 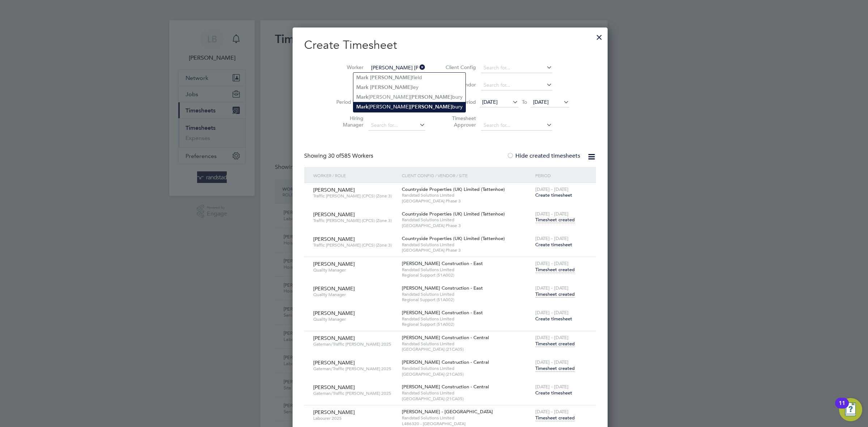 What do you see at coordinates (543, 156) in the screenshot?
I see `label: Hide created timesheets` at bounding box center [543, 156].